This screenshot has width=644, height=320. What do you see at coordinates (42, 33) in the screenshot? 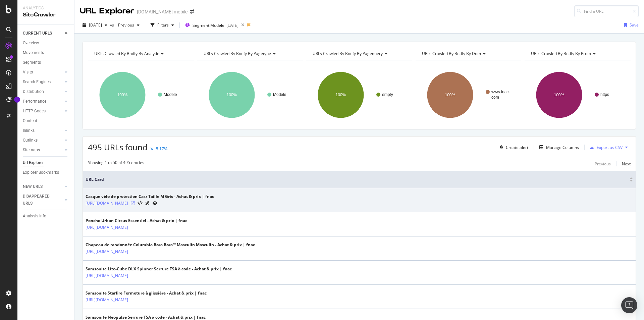
I see `a: CURRENT URLS` at bounding box center [42, 33].